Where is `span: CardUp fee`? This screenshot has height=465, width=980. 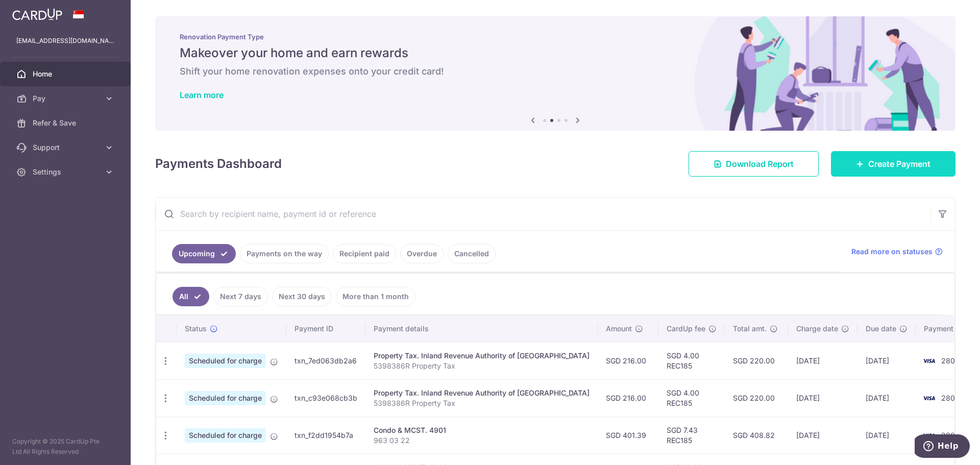
span: CardUp fee is located at coordinates (686, 328).